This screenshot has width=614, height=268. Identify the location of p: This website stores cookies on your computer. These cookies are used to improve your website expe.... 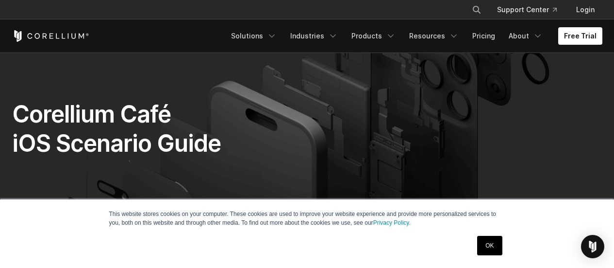
(307, 218).